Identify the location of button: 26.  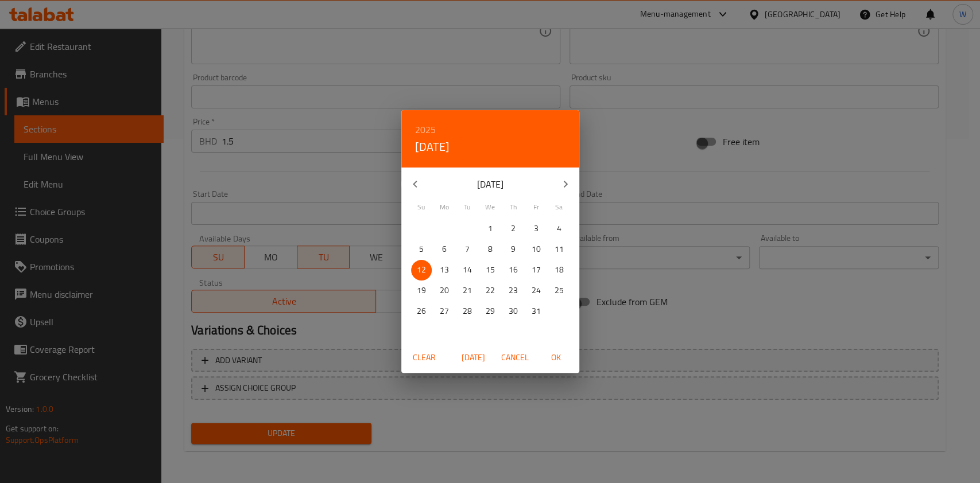
(421, 311).